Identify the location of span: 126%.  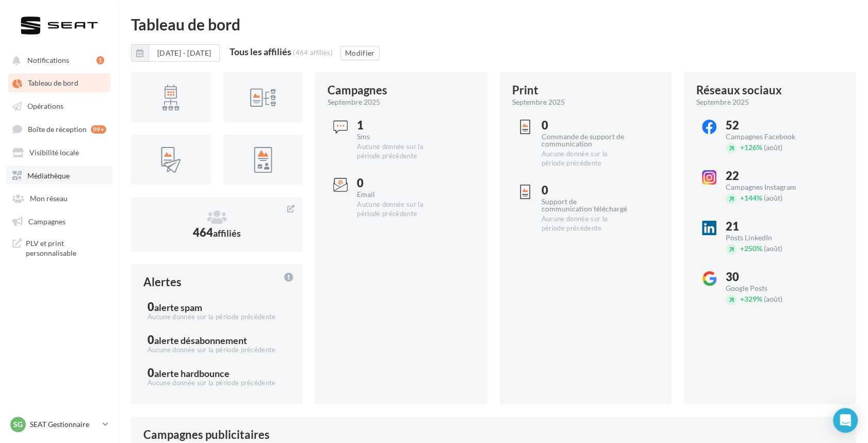
(751, 147).